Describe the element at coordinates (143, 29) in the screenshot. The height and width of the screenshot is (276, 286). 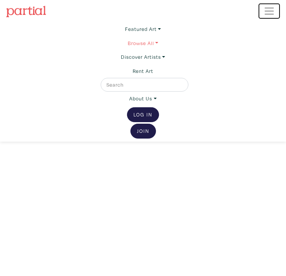
I see `a: Featured Art` at that location.